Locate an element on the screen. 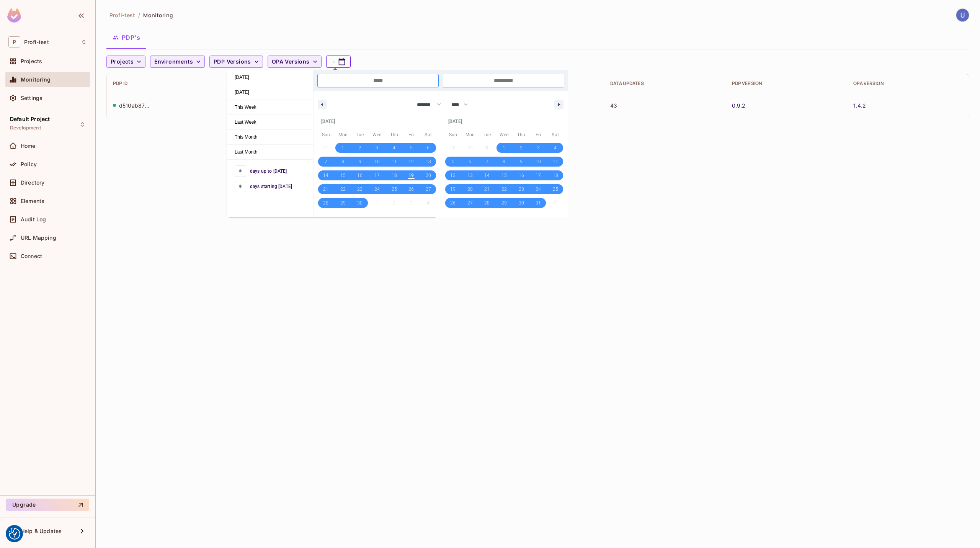 The image size is (980, 548). span: 25 is located at coordinates (394, 189).